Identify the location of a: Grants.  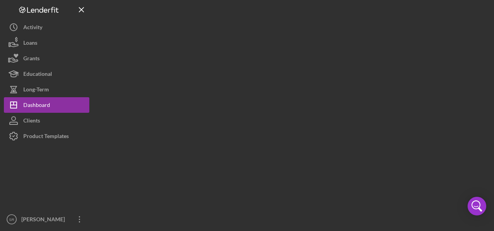
(47, 58).